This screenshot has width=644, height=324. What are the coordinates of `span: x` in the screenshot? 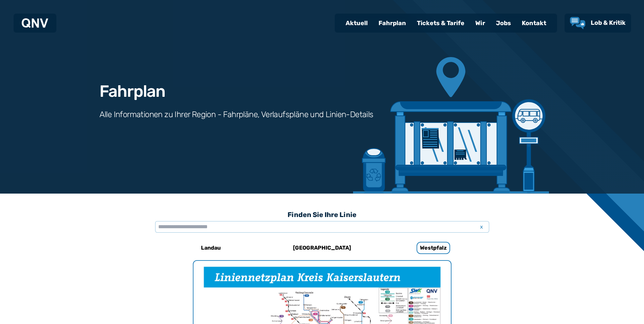 It's located at (481, 227).